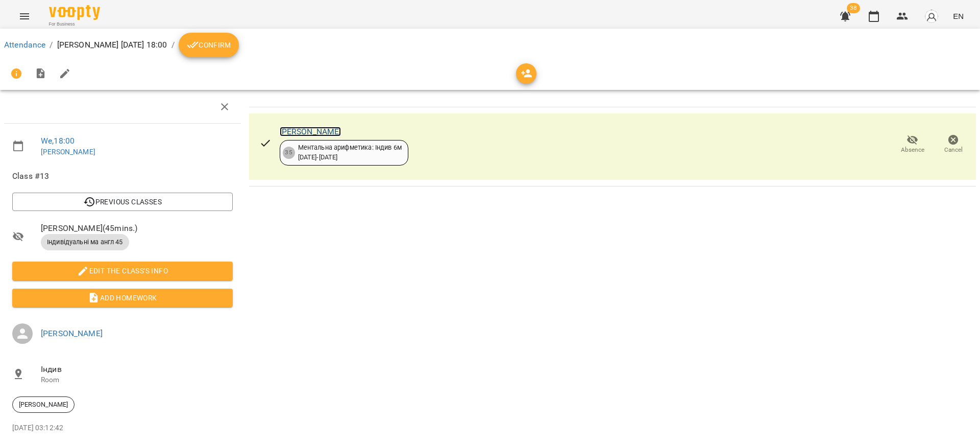 The image size is (980, 444). Describe the element at coordinates (912, 144) in the screenshot. I see `button: Absence` at that location.